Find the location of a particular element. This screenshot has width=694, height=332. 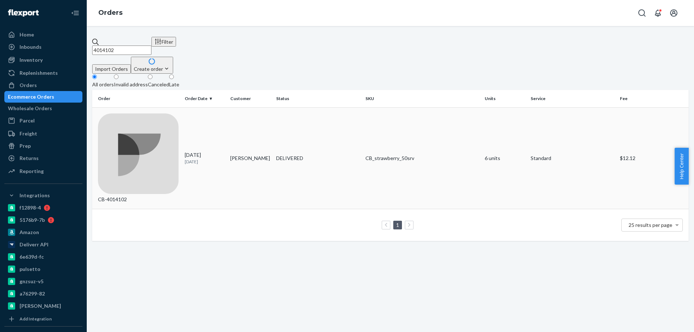

a: Prep is located at coordinates (43, 146).